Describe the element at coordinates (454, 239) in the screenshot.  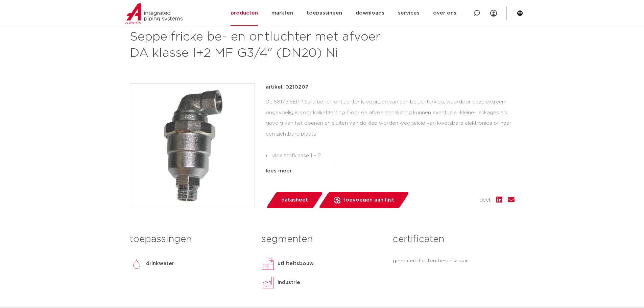
I see `h3: certificaten` at that location.